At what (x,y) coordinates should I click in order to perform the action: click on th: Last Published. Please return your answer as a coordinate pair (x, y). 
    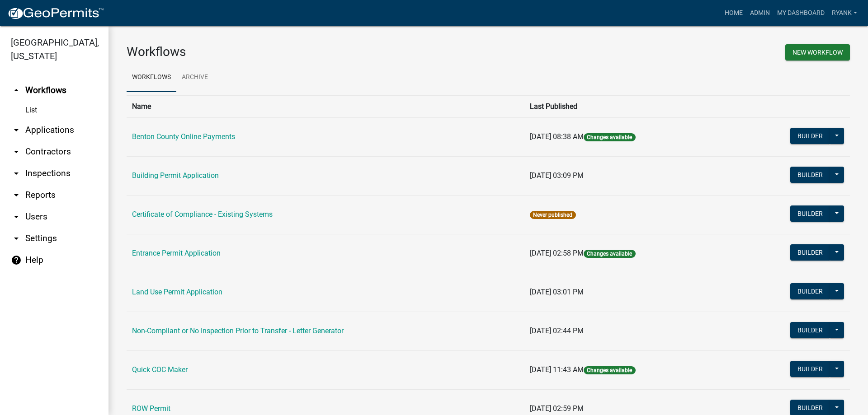
    Looking at the image, I should click on (629, 106).